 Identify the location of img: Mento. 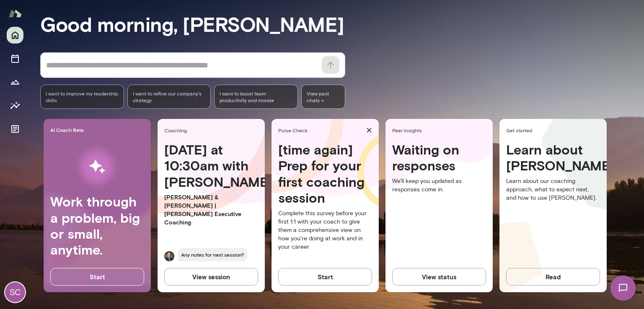
(15, 13).